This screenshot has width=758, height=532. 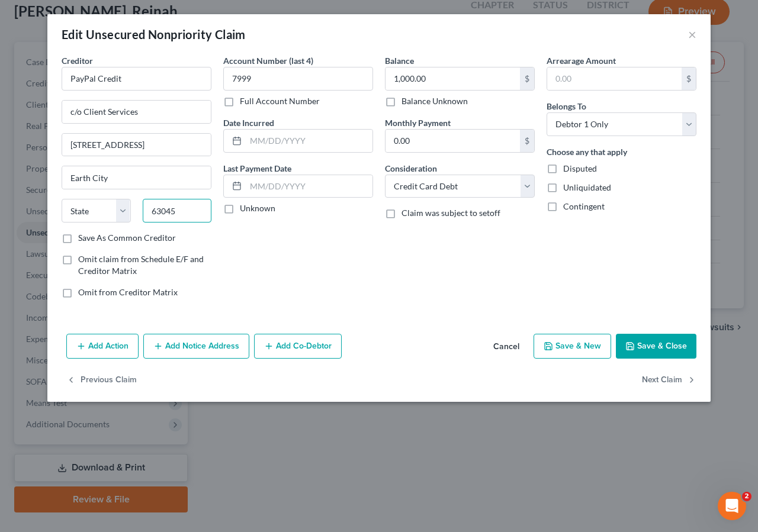 What do you see at coordinates (101, 380) in the screenshot?
I see `button: Previous Claim` at bounding box center [101, 380].